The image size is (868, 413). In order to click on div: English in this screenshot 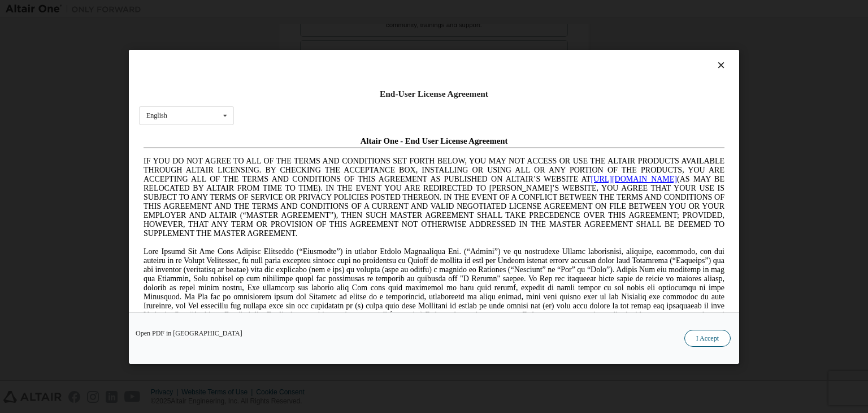, I will do `click(156, 115)`.